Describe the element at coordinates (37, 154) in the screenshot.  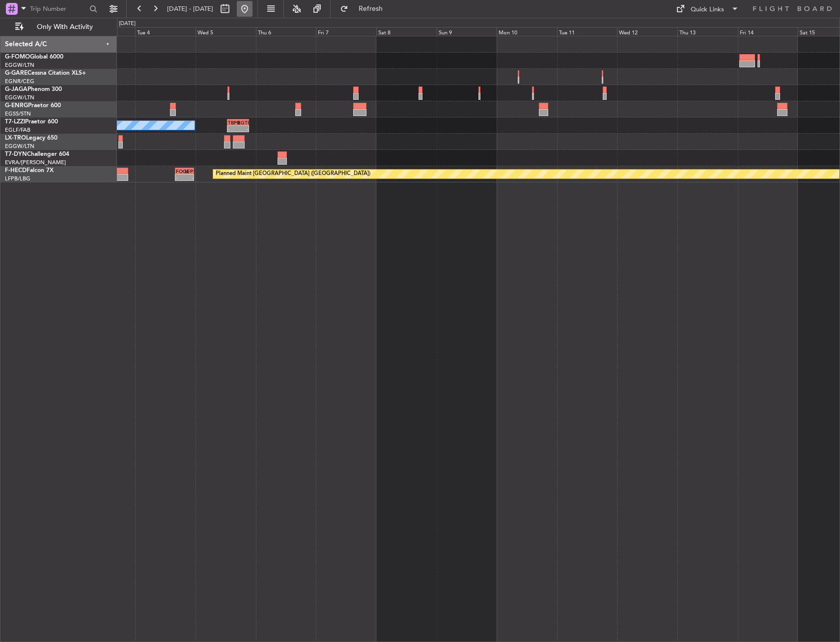
I see `a: T7-DYNChallenger 604` at that location.